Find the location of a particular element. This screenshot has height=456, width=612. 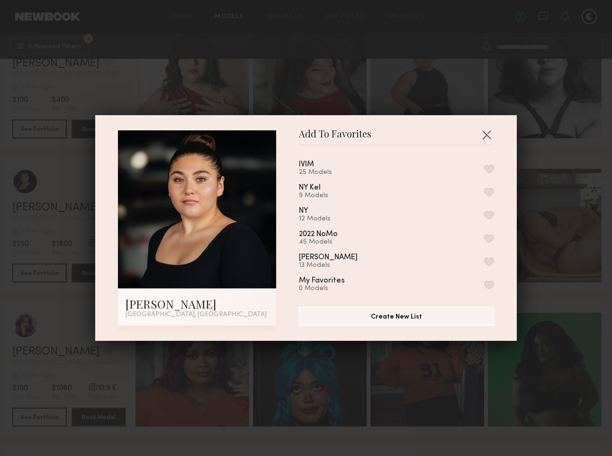

div: 25 Models is located at coordinates (318, 172).